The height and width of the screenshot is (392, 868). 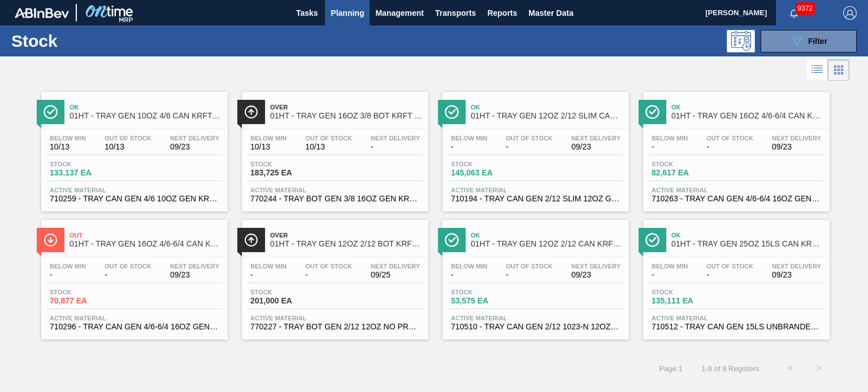 What do you see at coordinates (335, 327) in the screenshot?
I see `span: 770227 - TRAY BOT GEN 2/12 12OZ NO PRT KRFT 1941-` at bounding box center [335, 327].